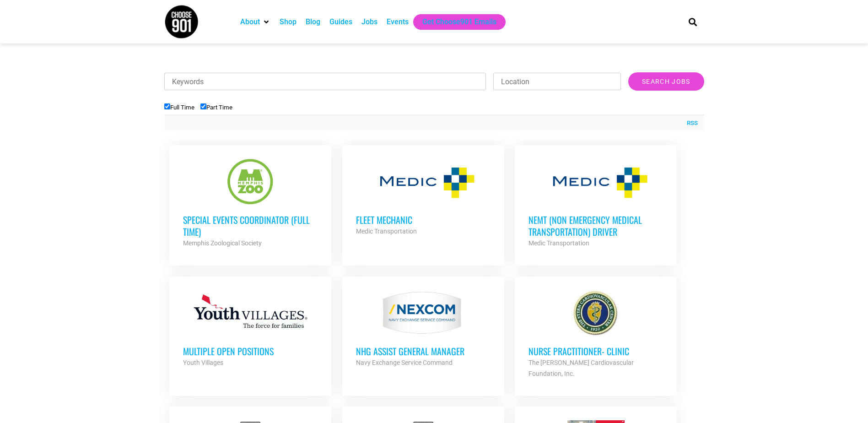  What do you see at coordinates (596, 351) in the screenshot?
I see `h3: Nurse Practitioner- Clinic` at bounding box center [596, 351].